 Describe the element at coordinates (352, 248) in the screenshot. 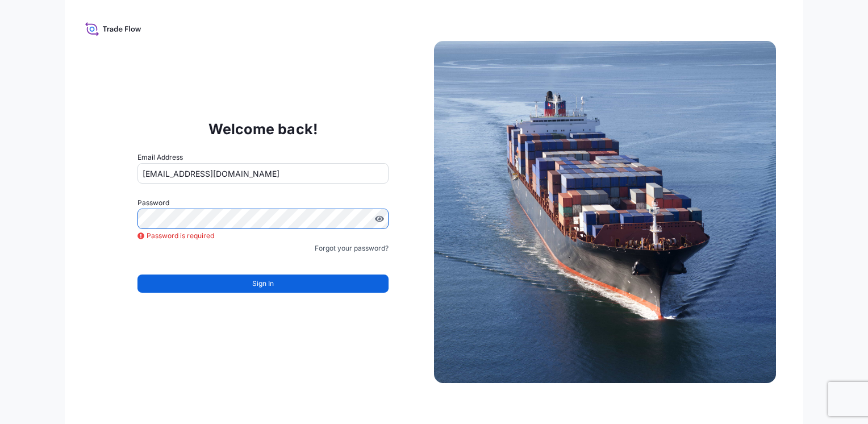

I see `a: Forgot your password?` at that location.